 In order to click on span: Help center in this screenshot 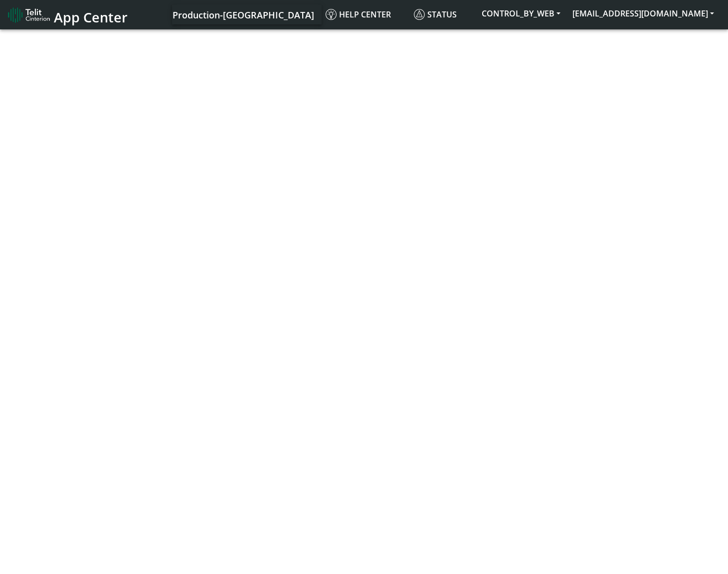, I will do `click(358, 14)`.